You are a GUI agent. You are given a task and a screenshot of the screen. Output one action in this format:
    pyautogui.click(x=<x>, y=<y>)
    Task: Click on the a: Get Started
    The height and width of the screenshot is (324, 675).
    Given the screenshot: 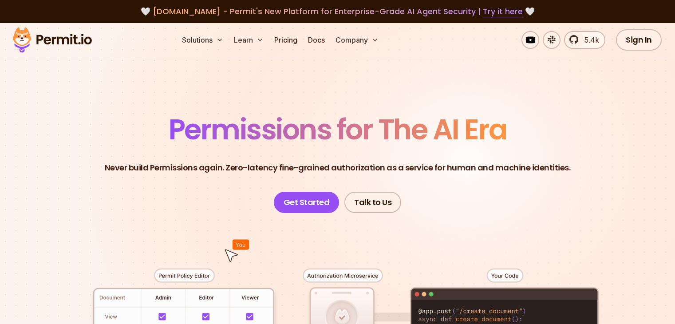 What is the action you would take?
    pyautogui.click(x=307, y=202)
    